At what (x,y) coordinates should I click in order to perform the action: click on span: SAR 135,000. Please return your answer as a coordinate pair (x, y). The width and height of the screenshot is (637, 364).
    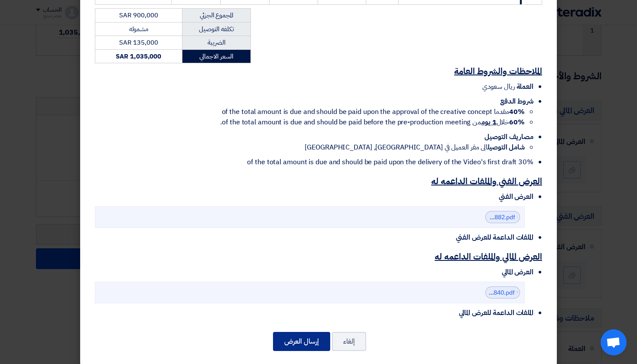
    Looking at the image, I should click on (139, 42).